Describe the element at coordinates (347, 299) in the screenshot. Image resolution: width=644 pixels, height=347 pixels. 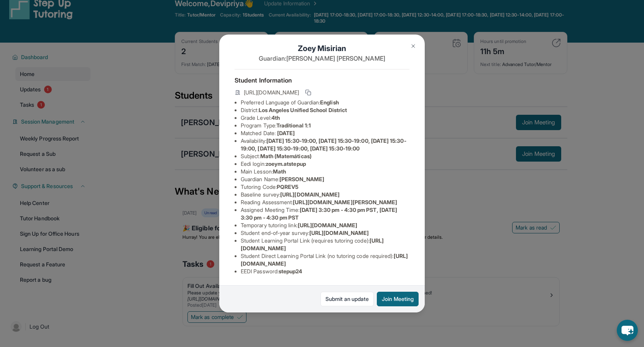
I see `a: Submit an update` at that location.